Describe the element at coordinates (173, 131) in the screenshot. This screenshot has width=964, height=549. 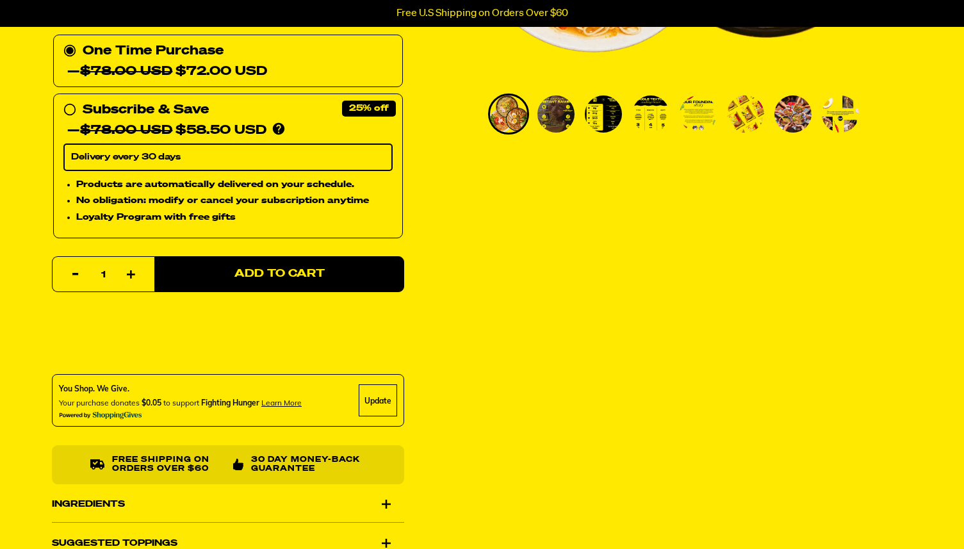
I see `span: $58.50 USD` at that location.